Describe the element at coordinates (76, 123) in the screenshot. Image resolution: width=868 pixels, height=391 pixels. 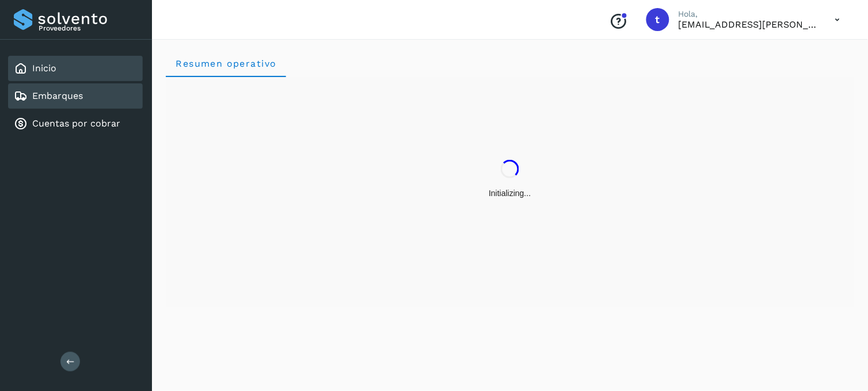
I see `div: Cuentas por cobrar` at that location.